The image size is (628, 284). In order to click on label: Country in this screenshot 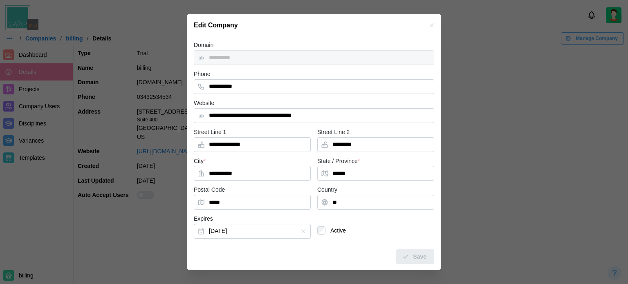, I will do `click(327, 190)`.